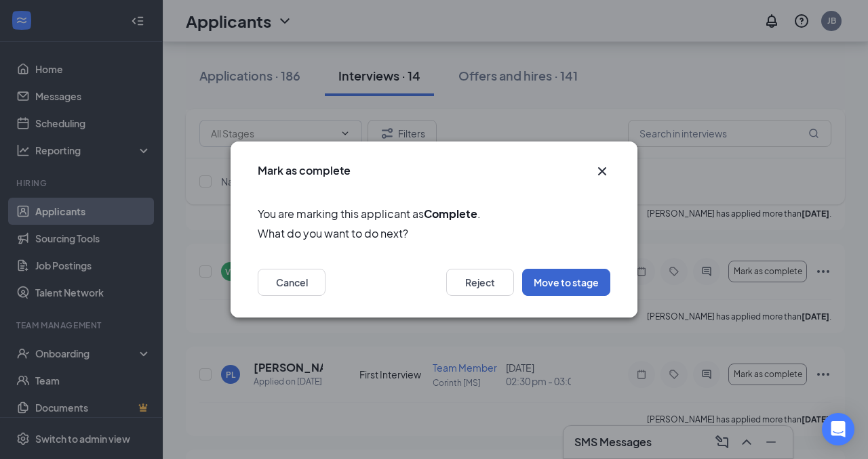 The width and height of the screenshot is (868, 459). What do you see at coordinates (434, 233) in the screenshot?
I see `span: What do you want to do next?` at bounding box center [434, 233].